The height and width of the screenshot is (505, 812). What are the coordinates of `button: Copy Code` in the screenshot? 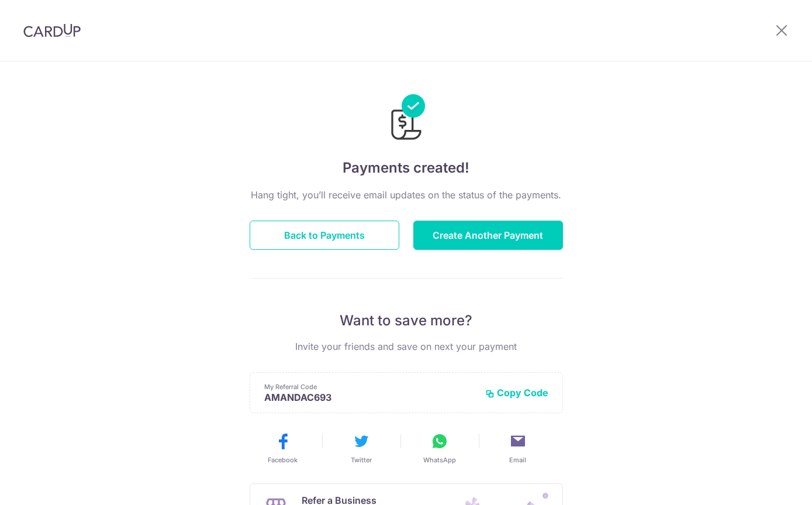 It's located at (517, 393).